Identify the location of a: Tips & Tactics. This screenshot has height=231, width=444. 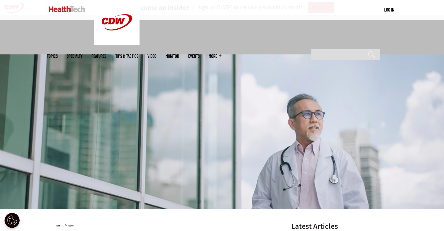
(127, 56).